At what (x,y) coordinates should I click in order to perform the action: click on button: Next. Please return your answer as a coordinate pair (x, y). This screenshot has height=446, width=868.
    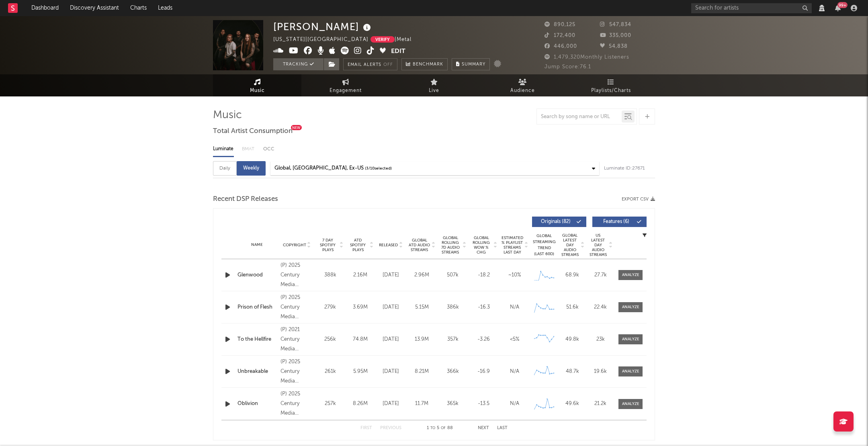
    Looking at the image, I should click on (483, 428).